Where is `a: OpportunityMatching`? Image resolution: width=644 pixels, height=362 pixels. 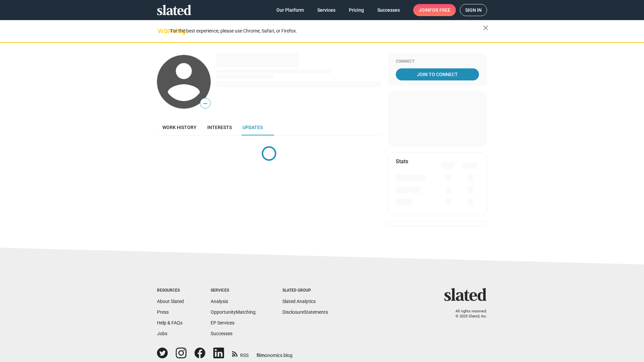 a: OpportunityMatching is located at coordinates (233, 312).